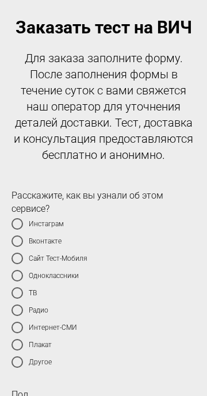  Describe the element at coordinates (104, 28) in the screenshot. I see `div: Заказать тест на ВИЧ` at that location.